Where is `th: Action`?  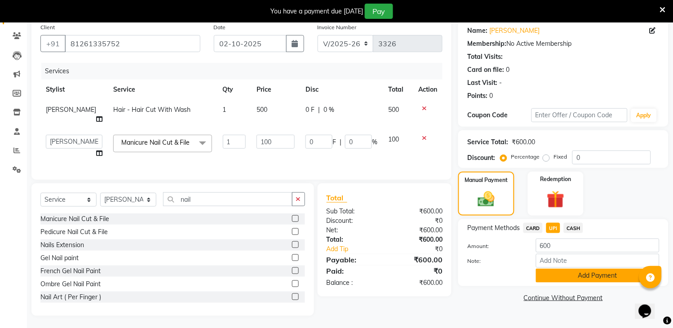 th: Action is located at coordinates (428, 89).